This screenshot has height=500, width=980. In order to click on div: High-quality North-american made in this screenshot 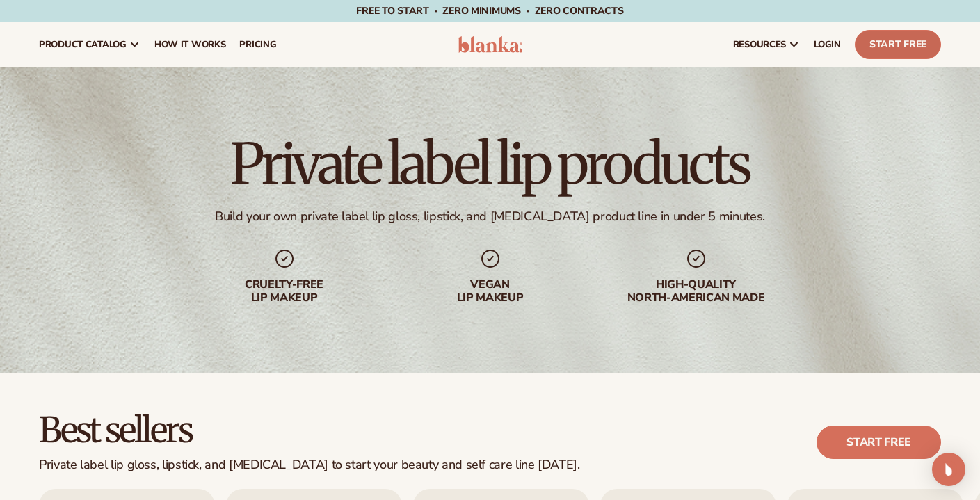, I will do `click(696, 291)`.